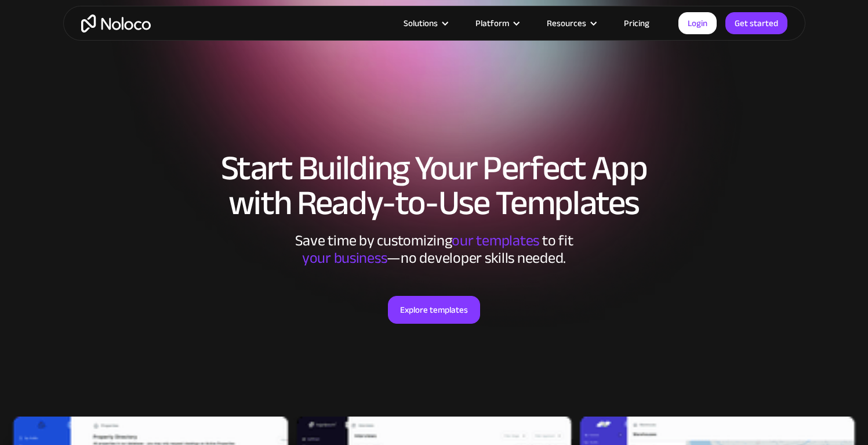 Image resolution: width=868 pixels, height=445 pixels. What do you see at coordinates (756, 23) in the screenshot?
I see `a: Get started` at bounding box center [756, 23].